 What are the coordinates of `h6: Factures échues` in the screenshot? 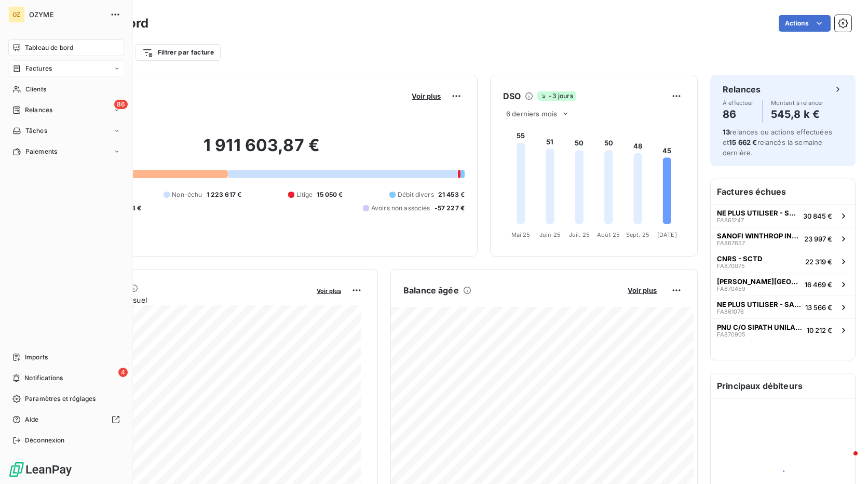 It's located at (782, 192).